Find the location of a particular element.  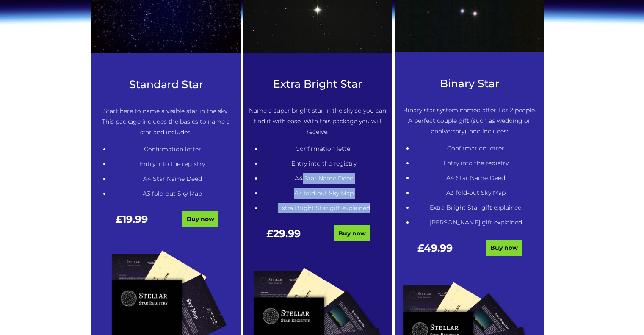

h3: Standard Star is located at coordinates (166, 84).